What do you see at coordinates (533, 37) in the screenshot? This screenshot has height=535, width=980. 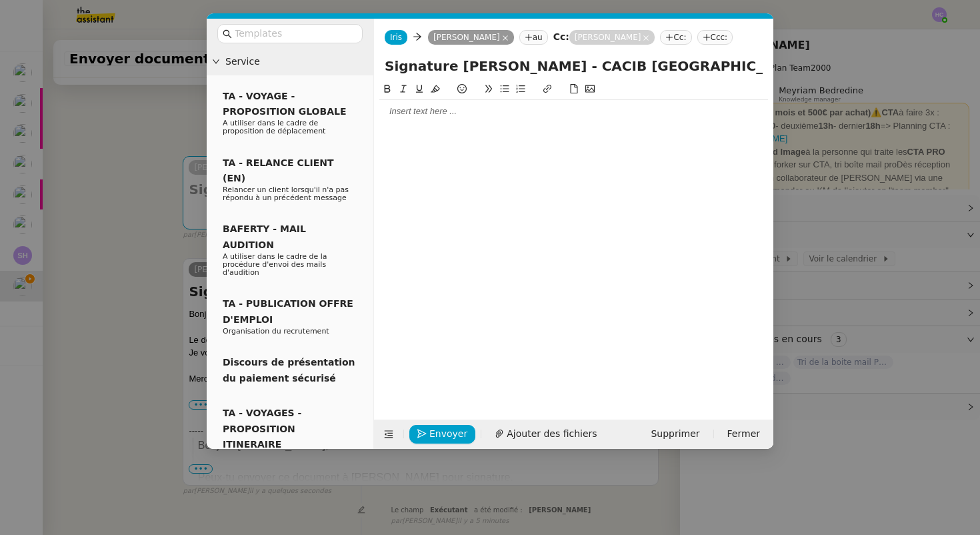 I see `nz-tag: au` at bounding box center [533, 37].